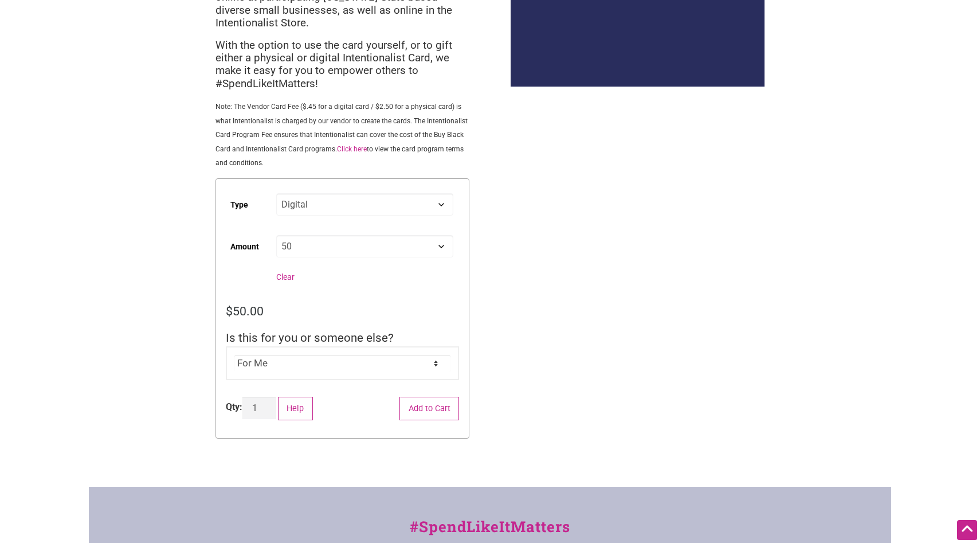 The image size is (980, 543). What do you see at coordinates (285, 277) in the screenshot?
I see `a: Clear options` at bounding box center [285, 277].